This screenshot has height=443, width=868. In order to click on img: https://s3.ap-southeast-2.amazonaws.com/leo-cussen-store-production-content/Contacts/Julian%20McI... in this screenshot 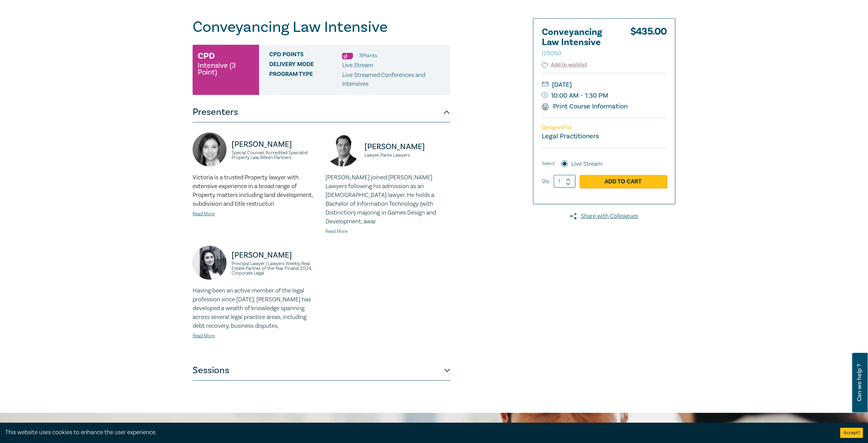, I will do `click(343, 150)`.